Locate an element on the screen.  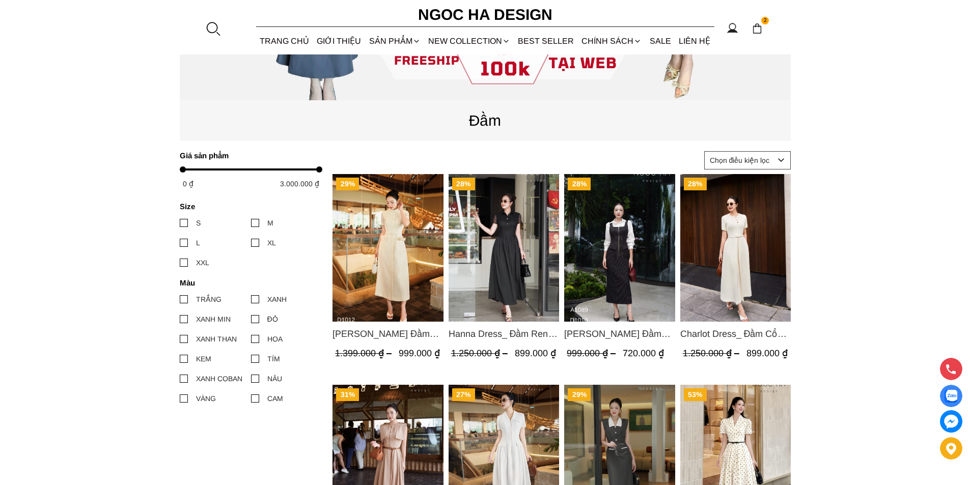
a: Product image - Mary Dress_ Đầm Kẻ Sọc Sát Nách Khóa Đồng D1010 is located at coordinates (620, 248).